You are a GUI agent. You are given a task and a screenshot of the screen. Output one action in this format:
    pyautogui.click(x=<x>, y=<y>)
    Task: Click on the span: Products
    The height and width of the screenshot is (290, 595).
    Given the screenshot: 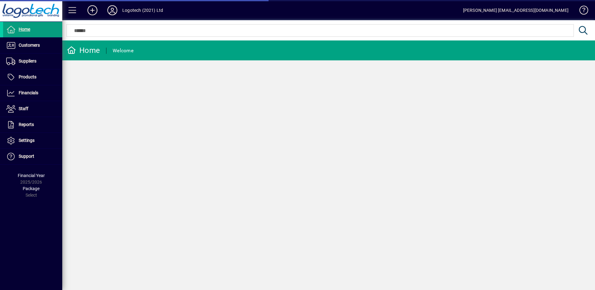 What is the action you would take?
    pyautogui.click(x=27, y=77)
    